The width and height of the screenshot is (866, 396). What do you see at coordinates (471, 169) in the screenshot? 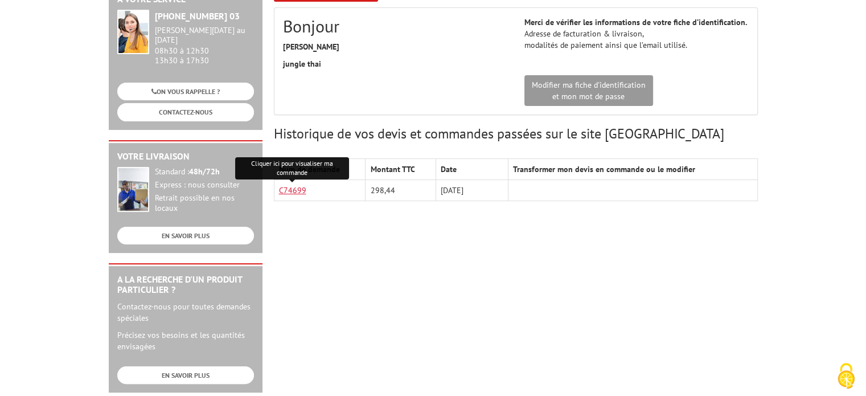
I see `th: Date` at bounding box center [471, 169].